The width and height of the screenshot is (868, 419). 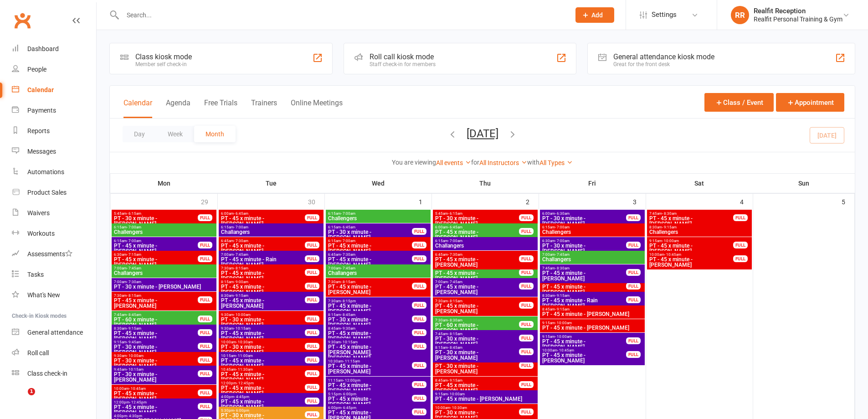 What do you see at coordinates (670, 241) in the screenshot?
I see `span: - 10:00am` at bounding box center [670, 241].